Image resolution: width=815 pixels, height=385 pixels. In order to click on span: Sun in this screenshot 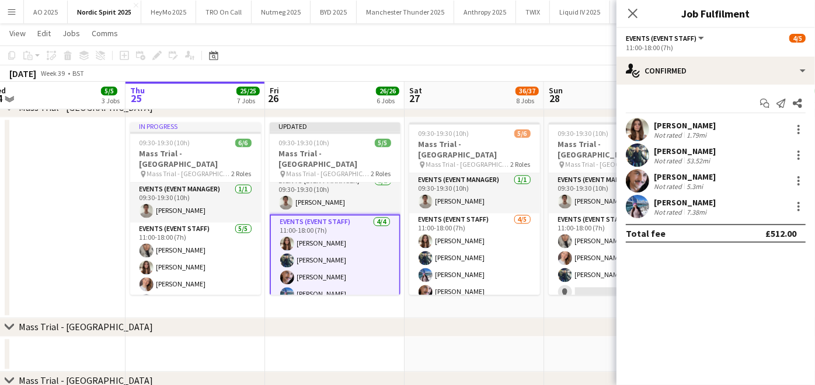, I will do `click(556, 91)`.